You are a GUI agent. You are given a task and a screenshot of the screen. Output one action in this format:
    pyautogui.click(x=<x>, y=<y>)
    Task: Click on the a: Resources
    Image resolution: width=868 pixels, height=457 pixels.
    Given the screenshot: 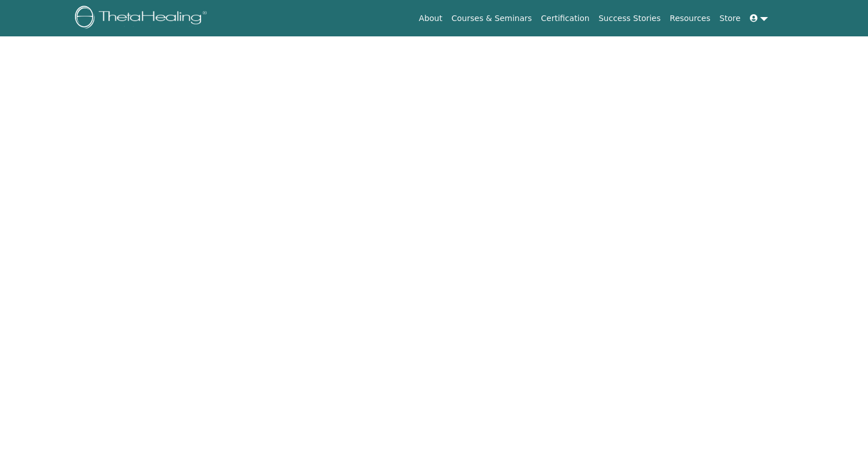 What is the action you would take?
    pyautogui.click(x=690, y=18)
    